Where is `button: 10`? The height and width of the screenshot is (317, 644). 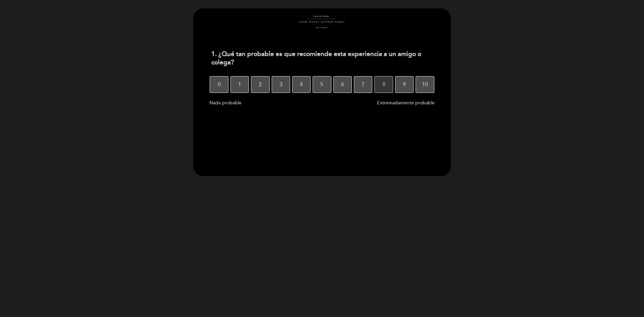 button: 10 is located at coordinates (425, 85).